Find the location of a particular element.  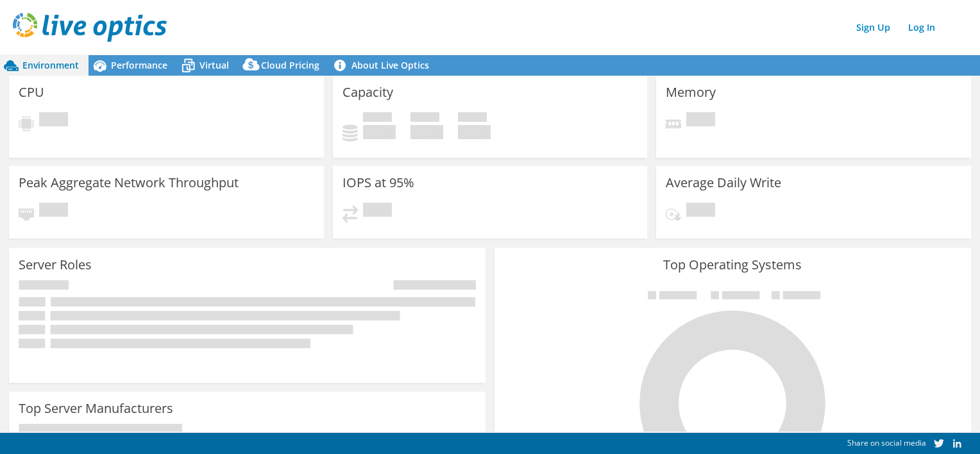

h3: Top Server Manufacturers is located at coordinates (96, 409).